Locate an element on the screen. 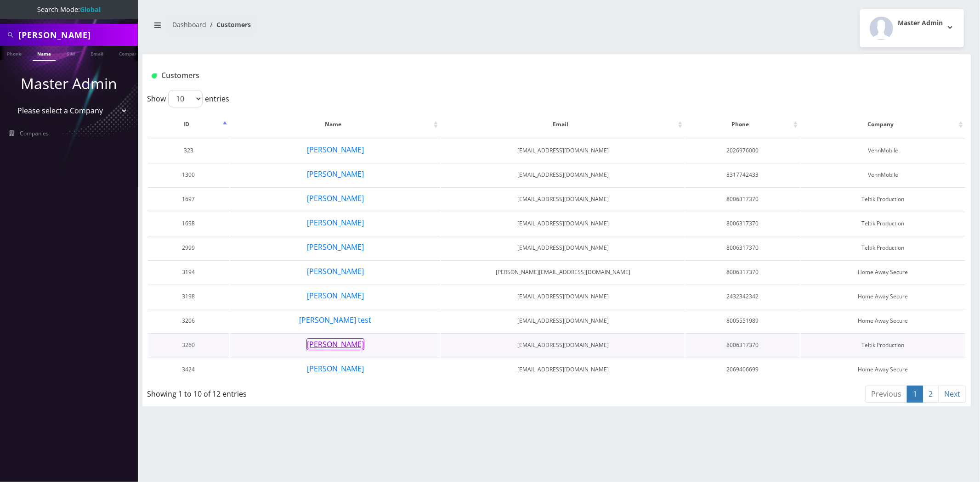  th: Phone: activate to sort column ascending is located at coordinates (743, 125).